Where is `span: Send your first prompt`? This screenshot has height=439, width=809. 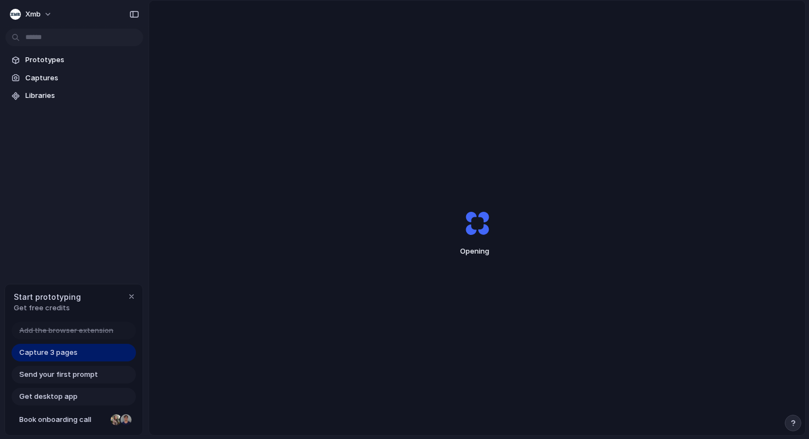
span: Send your first prompt is located at coordinates (58, 375).